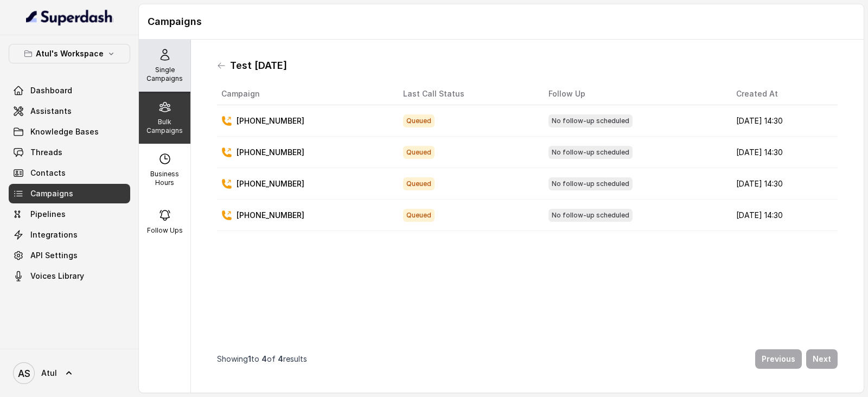  I want to click on span: Integrations, so click(54, 235).